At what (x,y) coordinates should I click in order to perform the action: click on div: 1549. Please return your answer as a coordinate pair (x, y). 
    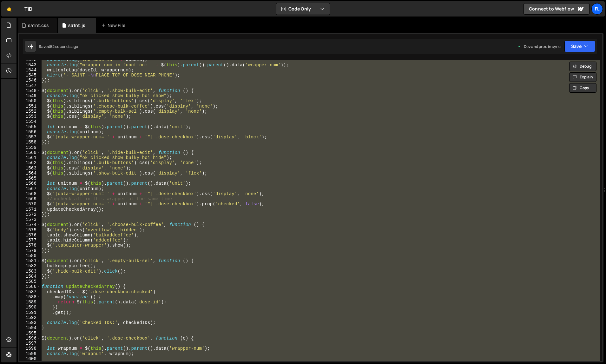
    Looking at the image, I should click on (30, 95).